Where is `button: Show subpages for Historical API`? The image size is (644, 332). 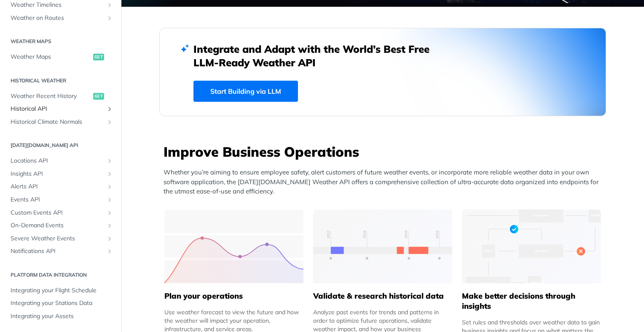
button: Show subpages for Historical API is located at coordinates (110, 109).